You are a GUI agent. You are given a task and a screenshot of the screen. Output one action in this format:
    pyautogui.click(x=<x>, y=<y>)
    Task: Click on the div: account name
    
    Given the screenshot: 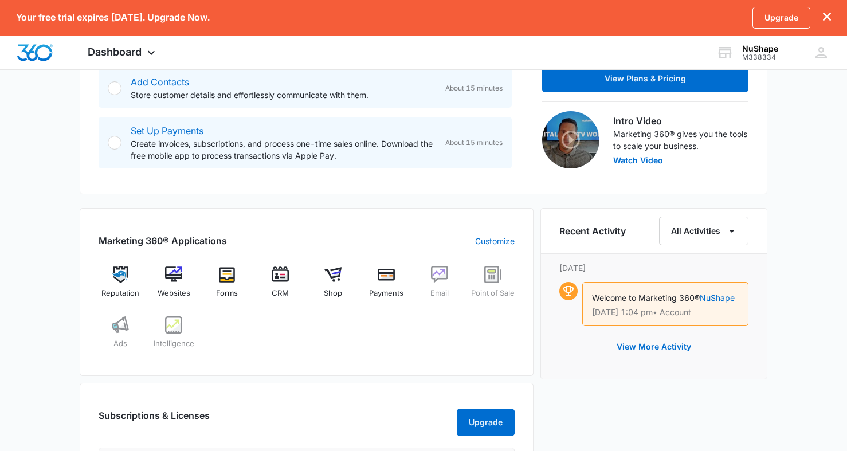 What is the action you would take?
    pyautogui.click(x=760, y=49)
    